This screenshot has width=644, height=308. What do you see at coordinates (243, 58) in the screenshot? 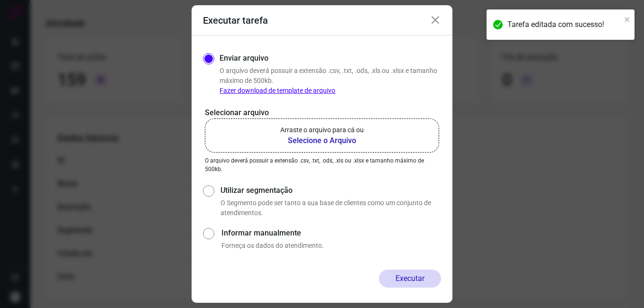
I see `label: Enviar arquivo` at bounding box center [243, 58].